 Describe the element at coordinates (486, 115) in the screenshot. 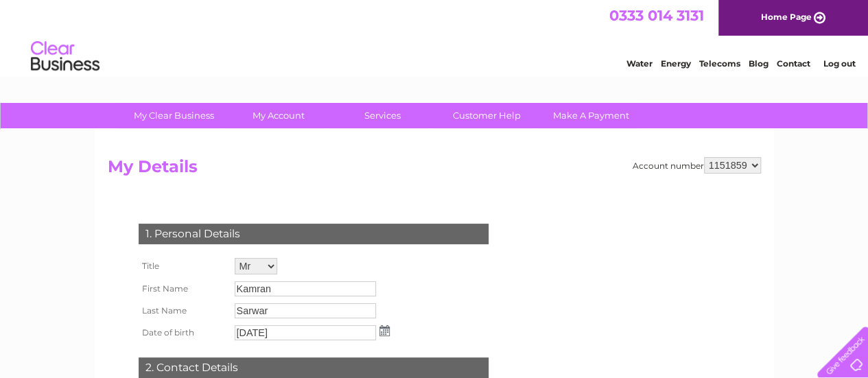

I see `a: Customer Help` at that location.